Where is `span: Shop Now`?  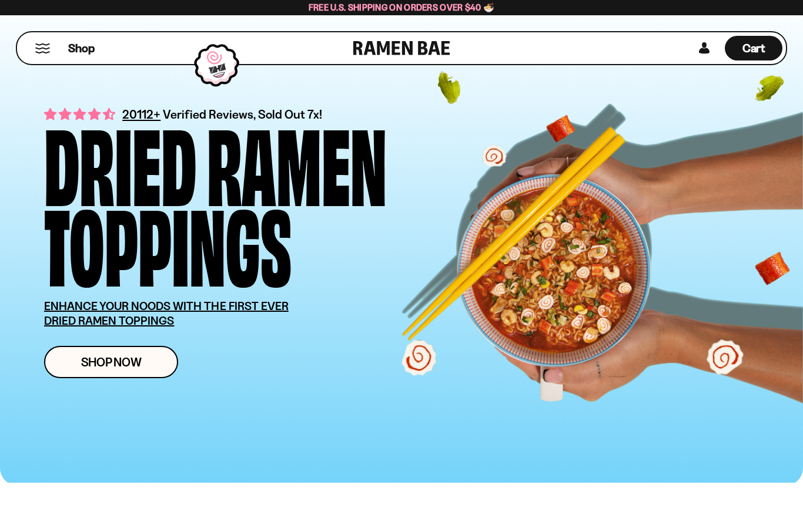
span: Shop Now is located at coordinates (111, 362).